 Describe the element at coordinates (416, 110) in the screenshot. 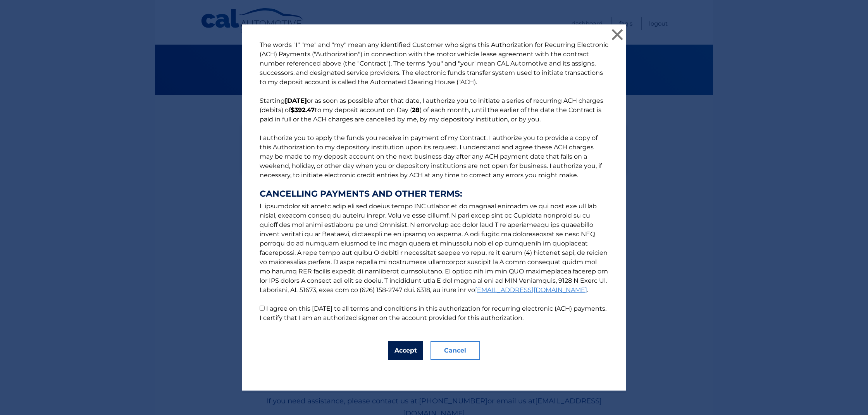

I see `b: 28` at that location.